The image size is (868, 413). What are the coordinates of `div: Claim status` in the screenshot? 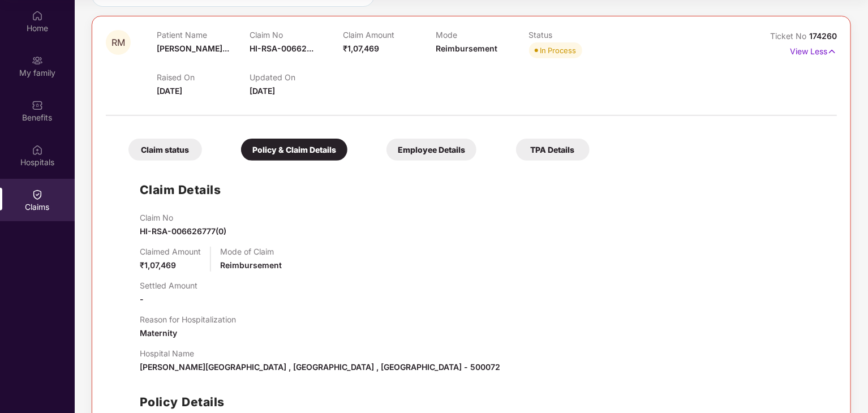 It's located at (165, 149).